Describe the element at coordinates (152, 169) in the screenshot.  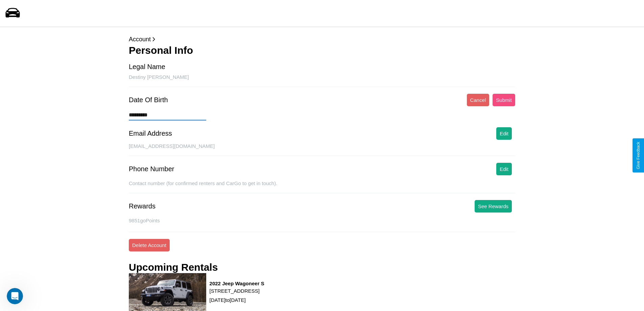
I see `div: Phone Number` at that location.